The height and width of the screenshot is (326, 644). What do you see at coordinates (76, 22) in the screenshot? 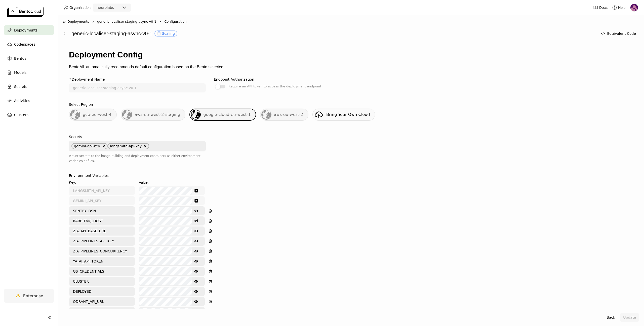
I see `div: Deployments` at bounding box center [76, 22].